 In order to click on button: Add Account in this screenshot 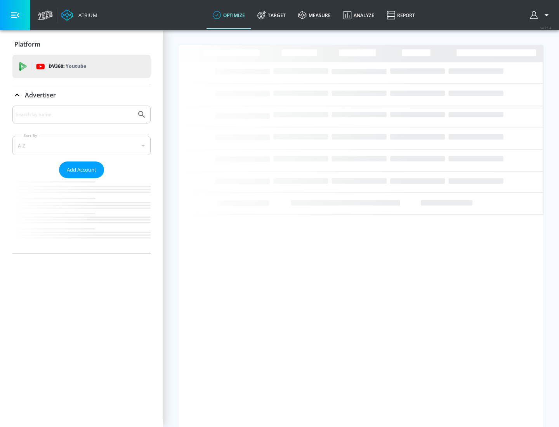, I will do `click(82, 170)`.